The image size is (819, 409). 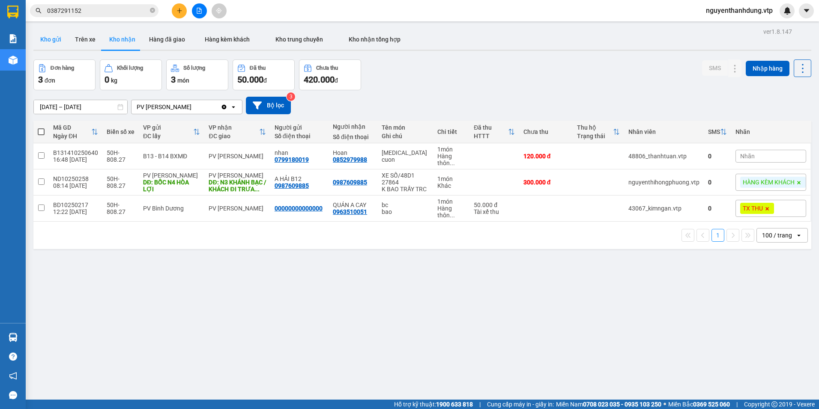 I want to click on div: PV Bình Dương, so click(x=171, y=209).